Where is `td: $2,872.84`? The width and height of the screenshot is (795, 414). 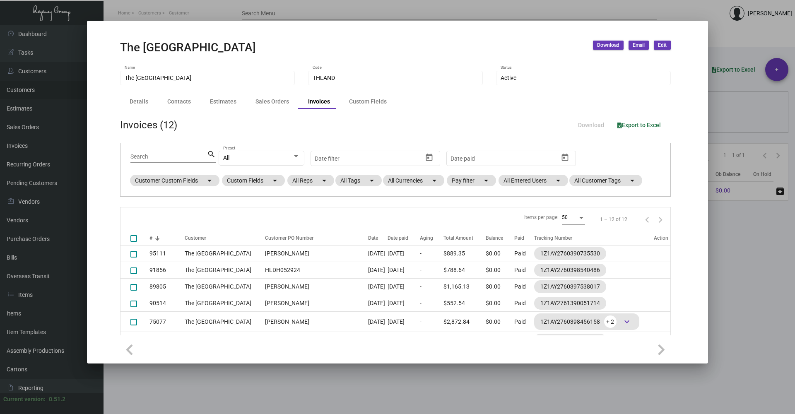
td: $2,872.84 is located at coordinates (464, 322).